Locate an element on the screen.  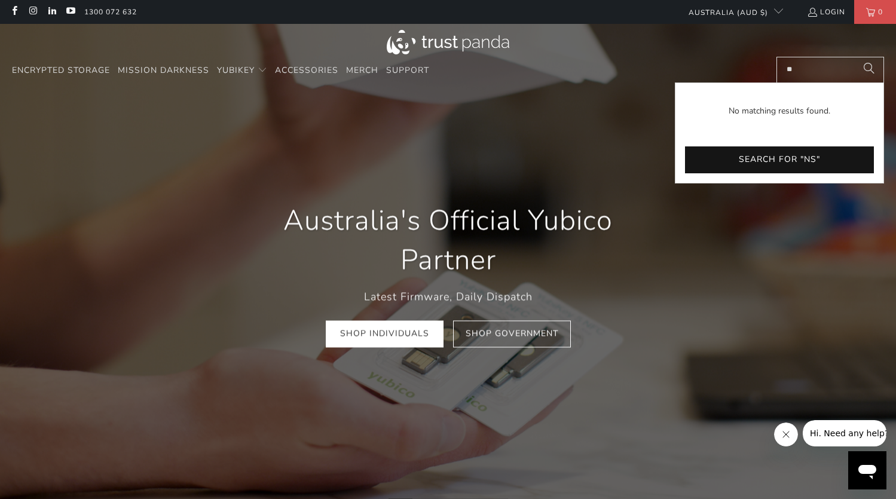
a: Trust Panda Australia on YouTube is located at coordinates (70, 12).